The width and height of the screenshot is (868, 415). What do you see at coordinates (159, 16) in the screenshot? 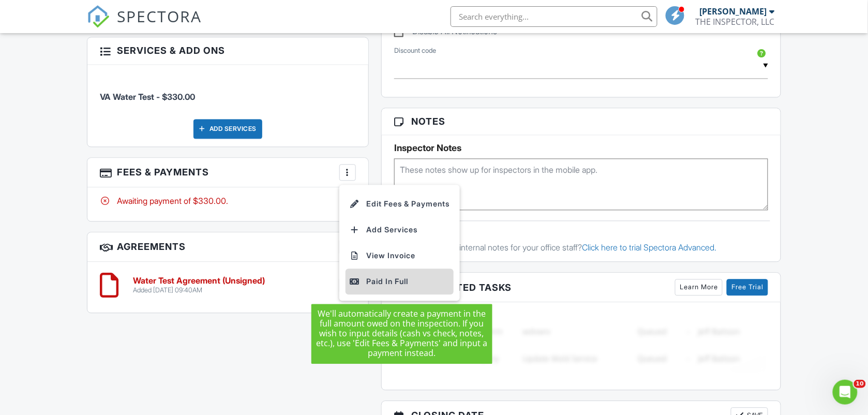
I see `span: SPECTORA` at bounding box center [159, 16].